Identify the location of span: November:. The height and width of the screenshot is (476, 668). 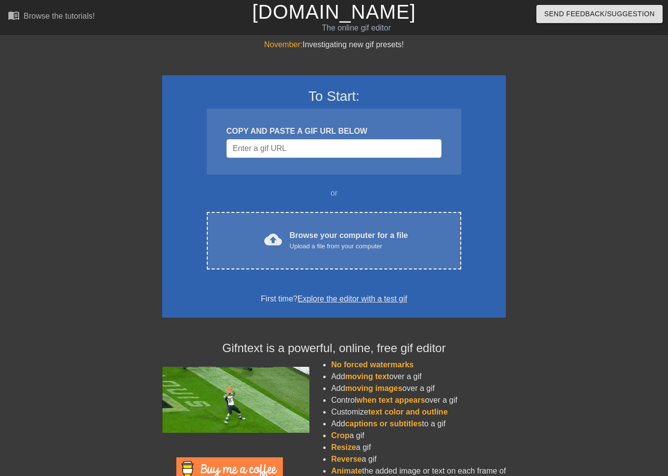
(283, 44).